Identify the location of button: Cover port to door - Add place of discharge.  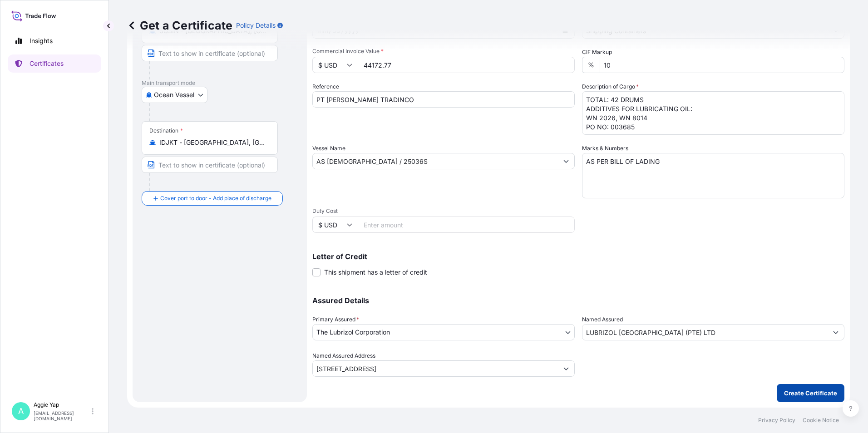
(212, 198).